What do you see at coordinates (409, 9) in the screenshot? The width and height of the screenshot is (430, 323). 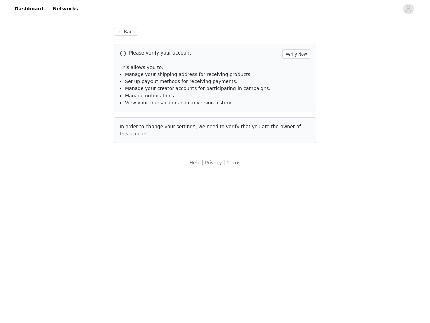 I see `div: avatar` at bounding box center [409, 9].